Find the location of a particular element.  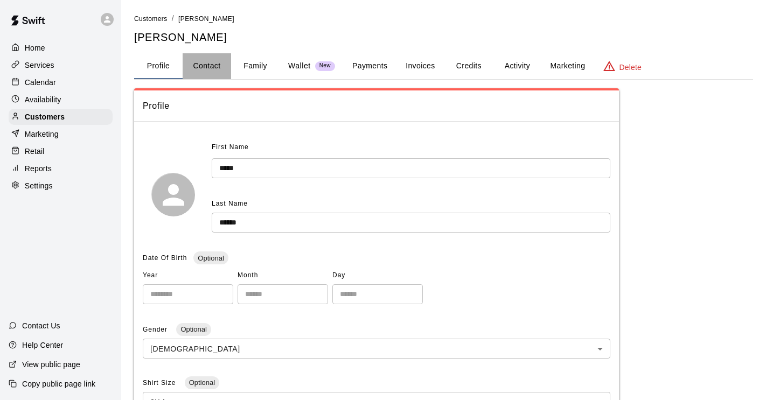

span: New is located at coordinates (325, 66).